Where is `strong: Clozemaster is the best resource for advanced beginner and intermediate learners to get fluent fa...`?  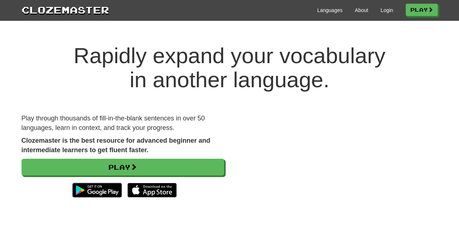 strong: Clozemaster is the best resource for advanced beginner and intermediate learners to get fluent fa... is located at coordinates (116, 145).